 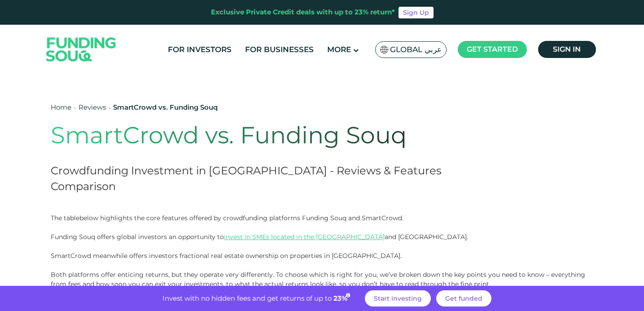 I want to click on span: 23%, so click(x=343, y=298).